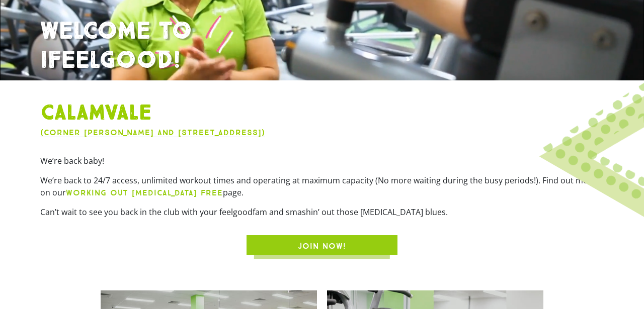  What do you see at coordinates (322, 114) in the screenshot?
I see `h1: Calamvale` at bounding box center [322, 114].